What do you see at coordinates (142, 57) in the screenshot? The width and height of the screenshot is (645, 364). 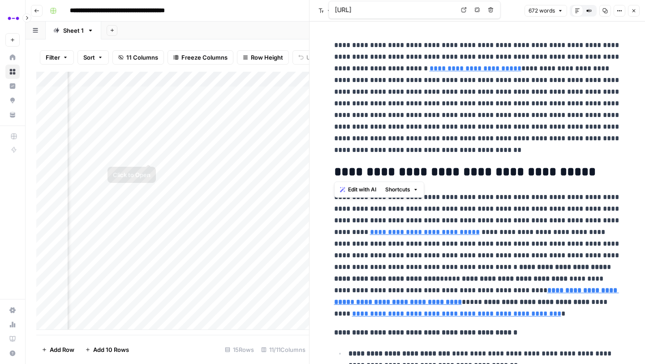 I see `span: 11 Columns` at bounding box center [142, 57].